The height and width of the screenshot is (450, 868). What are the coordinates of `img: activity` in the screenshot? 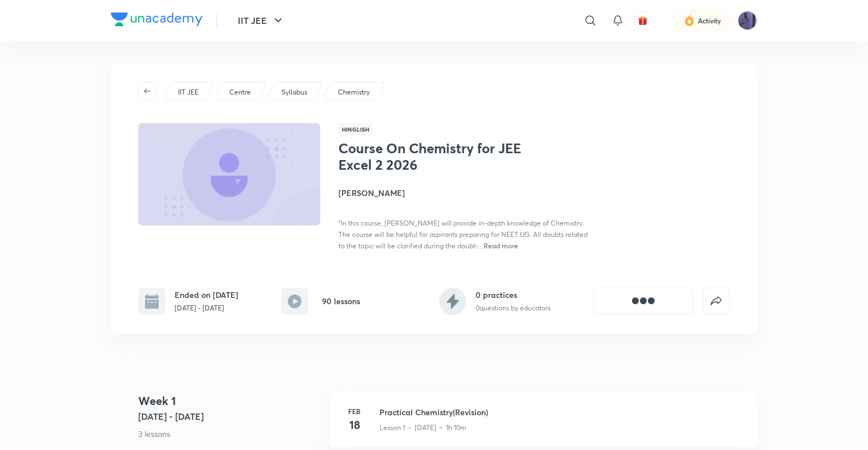 It's located at (690, 20).